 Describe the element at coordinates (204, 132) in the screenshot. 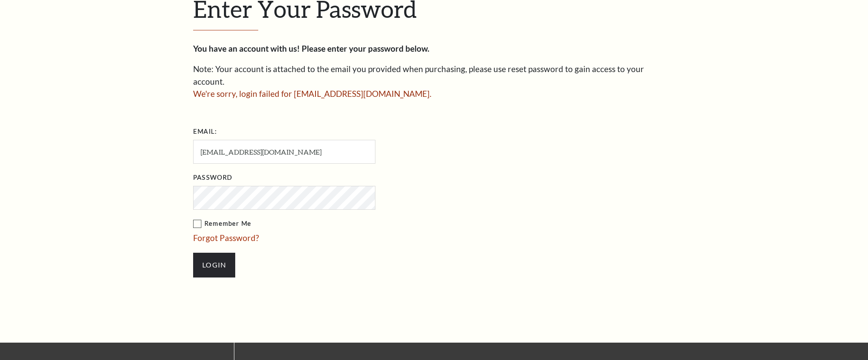

I see `label: Email:` at that location.